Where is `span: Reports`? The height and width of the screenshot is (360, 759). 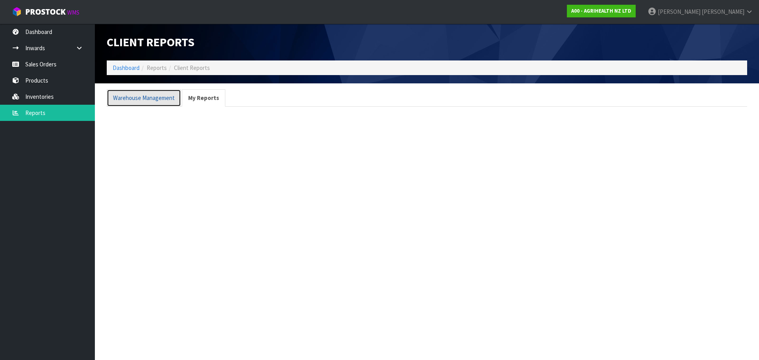
span: Reports is located at coordinates (157, 68).